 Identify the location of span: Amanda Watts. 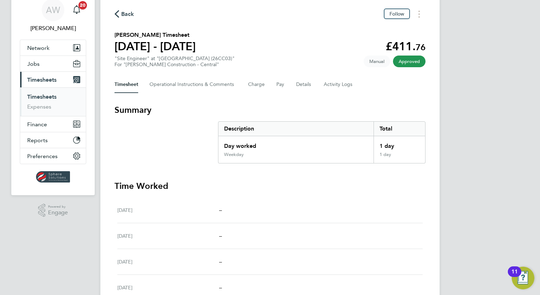
(53, 28).